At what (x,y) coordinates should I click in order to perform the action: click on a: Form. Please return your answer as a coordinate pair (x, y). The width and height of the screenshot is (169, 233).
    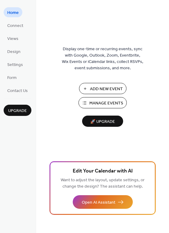
    Looking at the image, I should click on (12, 77).